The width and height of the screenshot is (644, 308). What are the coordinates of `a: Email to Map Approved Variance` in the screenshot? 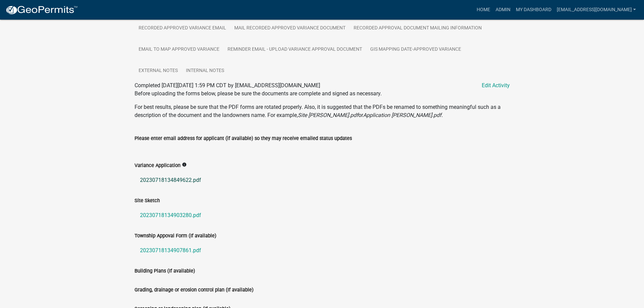 It's located at (179, 49).